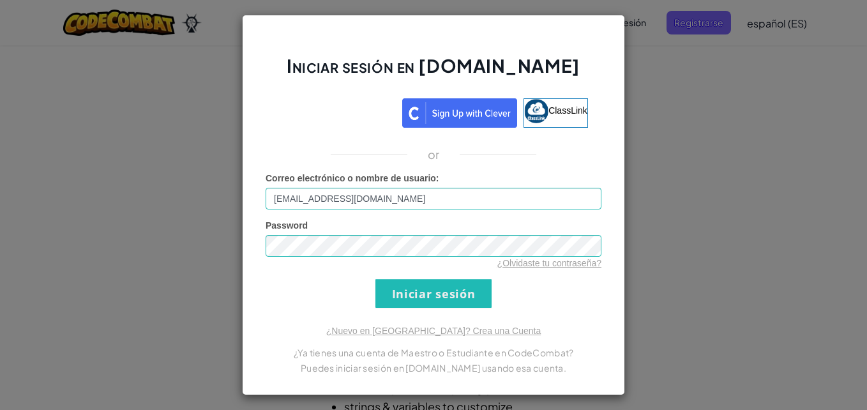  Describe the element at coordinates (567, 110) in the screenshot. I see `span: ClassLink` at that location.